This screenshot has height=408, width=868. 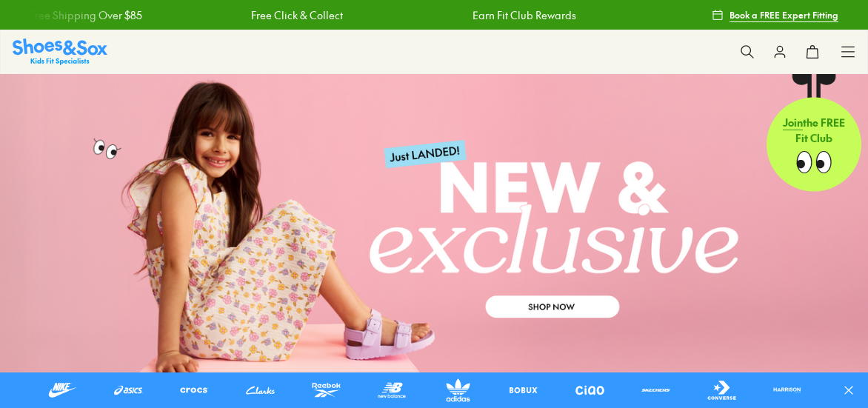 What do you see at coordinates (60, 52) in the screenshot?
I see `a: Shoes & Sox` at bounding box center [60, 52].